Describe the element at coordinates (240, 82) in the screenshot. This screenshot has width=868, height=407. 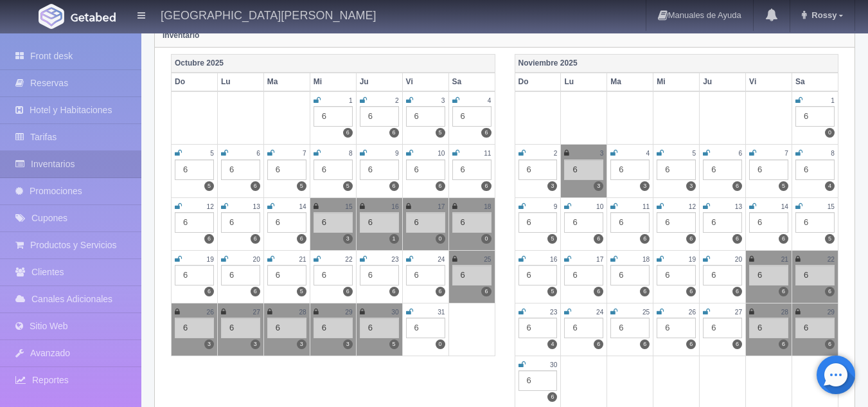
I see `th: Lu` at that location.